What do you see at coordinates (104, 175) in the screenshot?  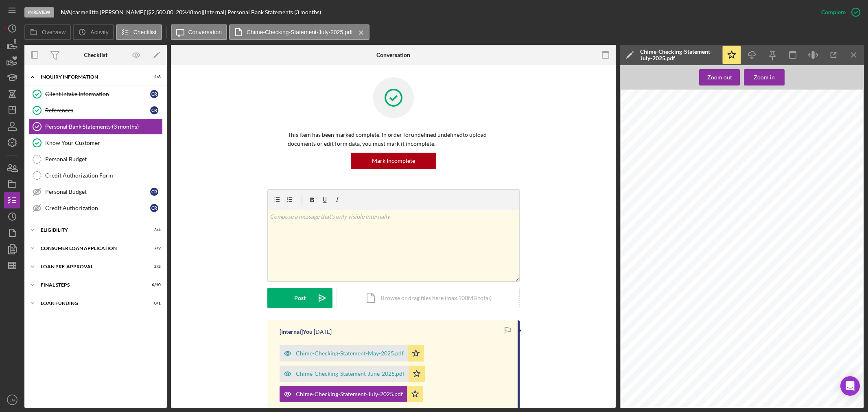 I see `div: Credit Authorization Form` at bounding box center [104, 175].